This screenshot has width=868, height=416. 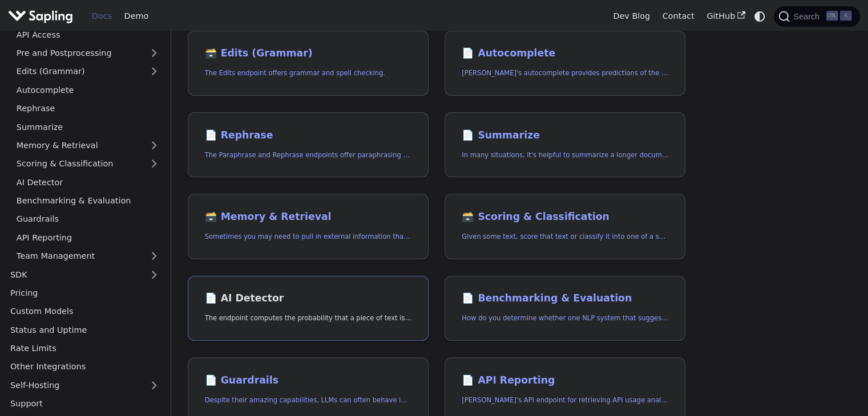 I want to click on kbd: K, so click(x=846, y=16).